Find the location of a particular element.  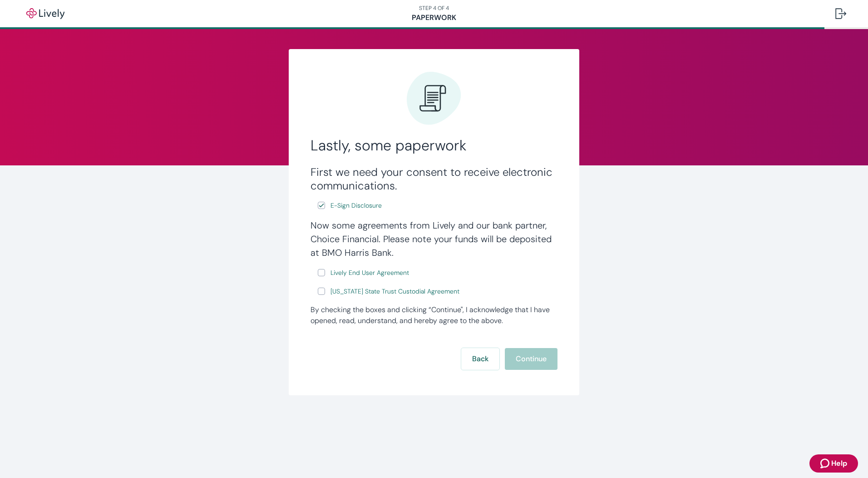

h4: Now some agreements from Lively and our bank partner, Choice Financial. Please note your funds wi... is located at coordinates (434, 239).